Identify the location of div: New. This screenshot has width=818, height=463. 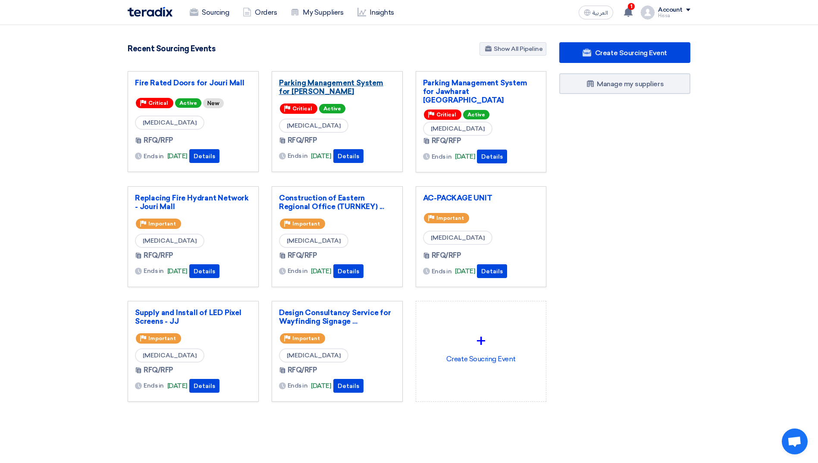
(213, 103).